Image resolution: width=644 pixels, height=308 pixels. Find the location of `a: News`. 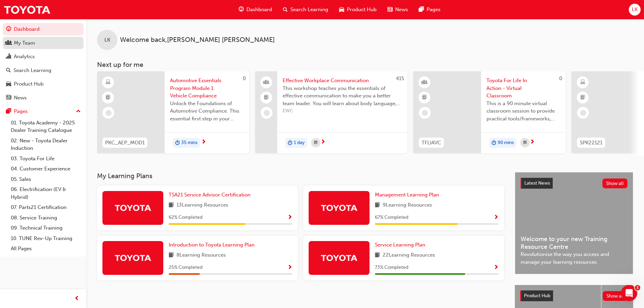

a: News is located at coordinates (43, 98).